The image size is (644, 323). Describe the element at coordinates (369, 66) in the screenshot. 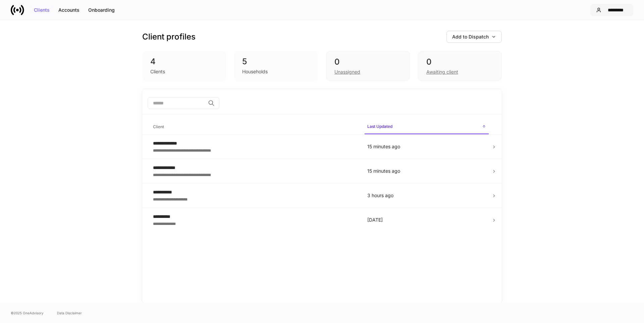

I see `div: 0Unassigned` at that location.